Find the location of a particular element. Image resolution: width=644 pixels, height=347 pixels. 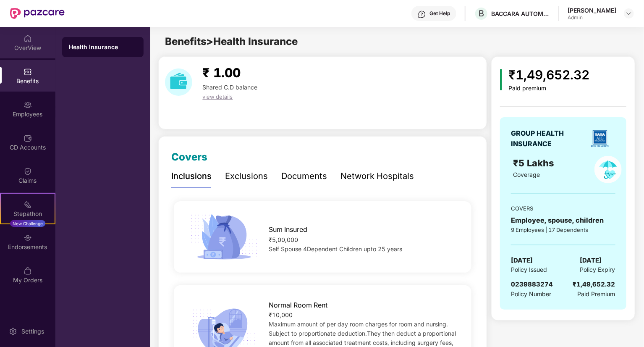

div: 9 Employees | 17 Dependents is located at coordinates (563, 230).